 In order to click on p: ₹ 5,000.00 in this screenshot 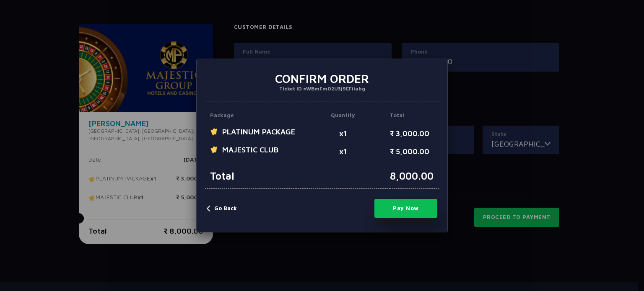, I will do `click(414, 154)`.